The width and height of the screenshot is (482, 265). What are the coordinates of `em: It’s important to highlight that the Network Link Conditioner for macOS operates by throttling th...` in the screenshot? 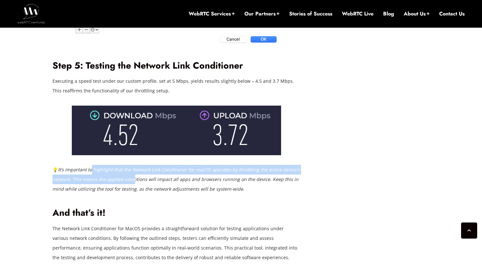 It's located at (176, 179).